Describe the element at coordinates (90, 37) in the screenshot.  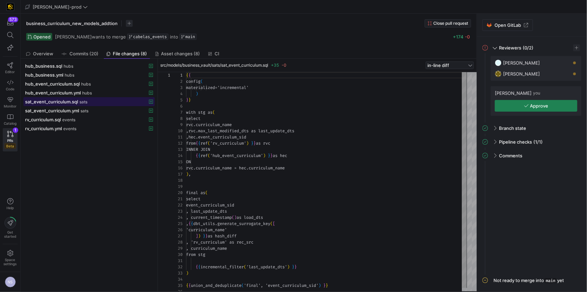
I see `span: wants to merge` at that location.